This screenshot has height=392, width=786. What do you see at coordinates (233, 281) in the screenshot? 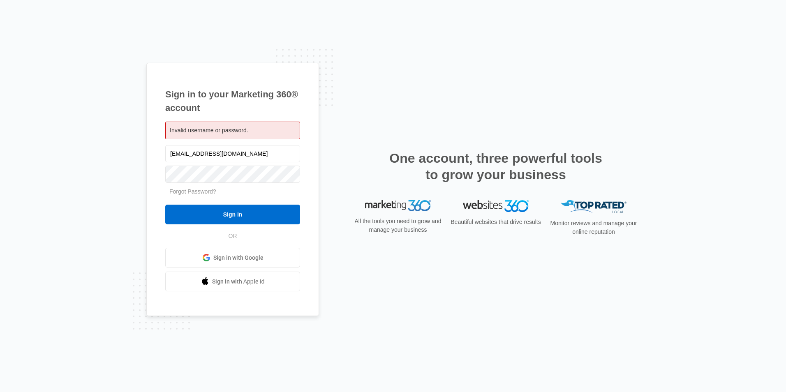
I see `a: Sign in with Apple Id` at bounding box center [233, 281].